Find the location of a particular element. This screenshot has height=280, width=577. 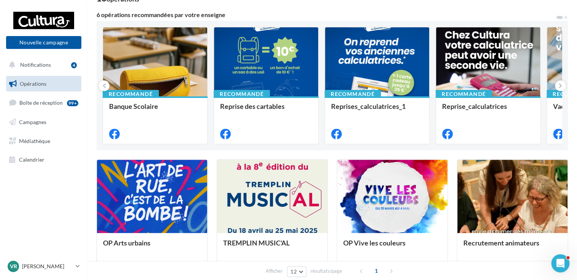

span: Vr is located at coordinates (13, 267).